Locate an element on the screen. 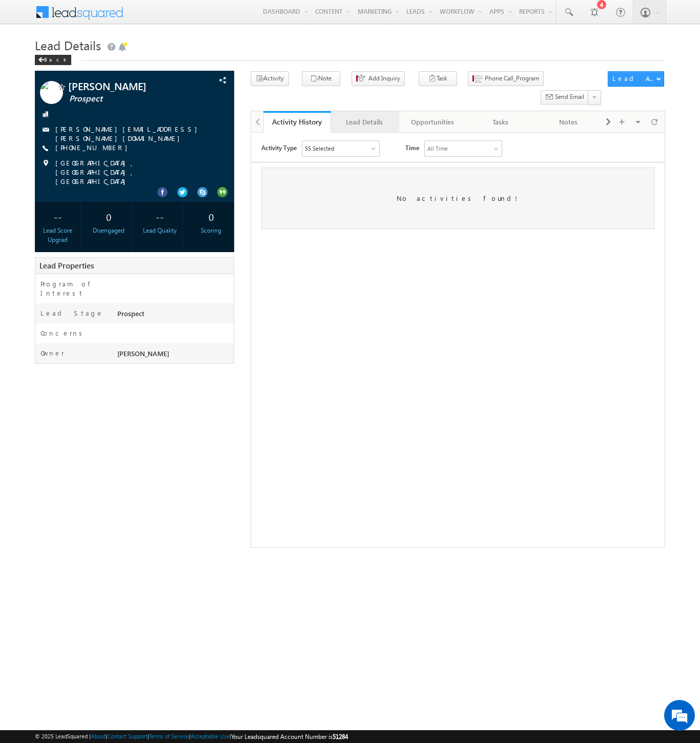  div: All Time is located at coordinates (187, 16).